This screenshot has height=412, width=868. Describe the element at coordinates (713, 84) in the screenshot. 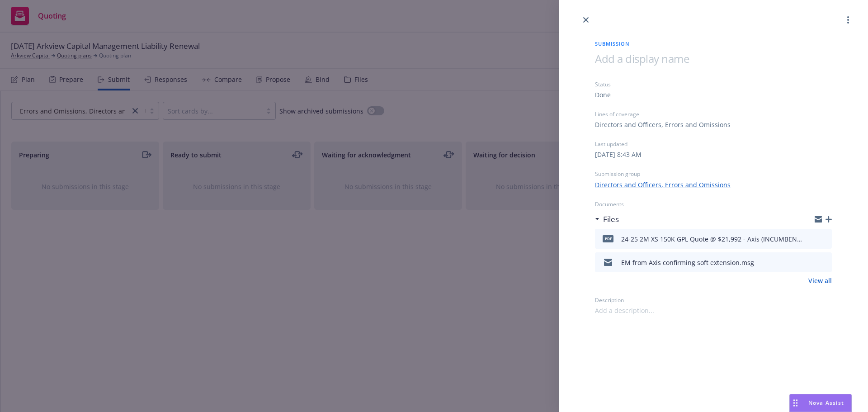

I see `div: Status` at that location.